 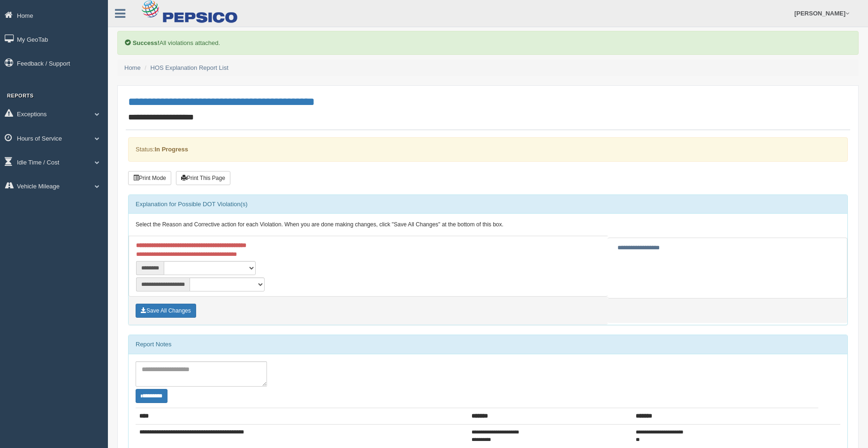 What do you see at coordinates (171, 149) in the screenshot?
I see `strong: In Progress` at bounding box center [171, 149].